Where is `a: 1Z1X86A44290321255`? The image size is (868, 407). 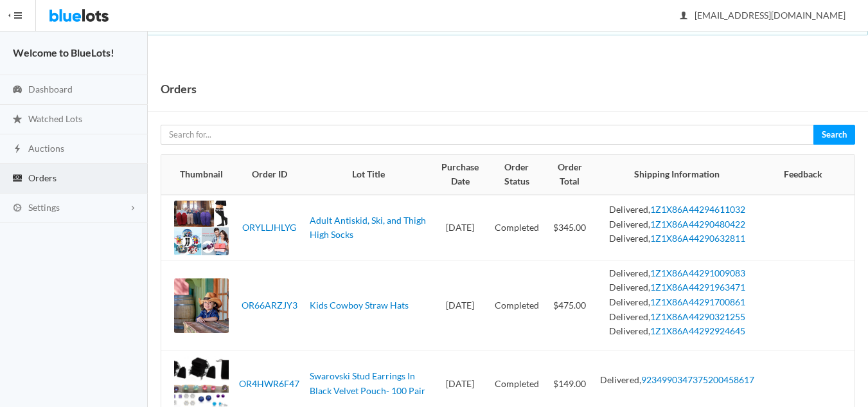
a: 1Z1X86A44290321255 is located at coordinates (698, 316).